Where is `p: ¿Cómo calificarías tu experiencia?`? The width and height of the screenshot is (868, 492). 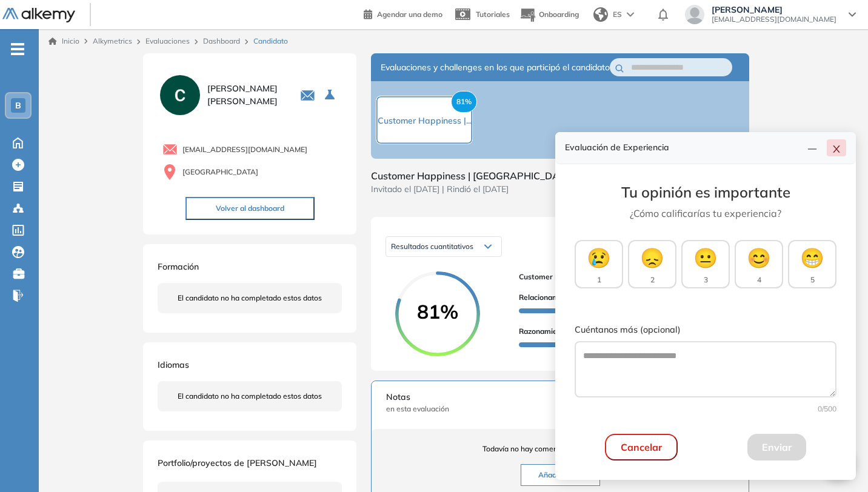
p: ¿Cómo calificarías tu experiencia? is located at coordinates (705, 213).